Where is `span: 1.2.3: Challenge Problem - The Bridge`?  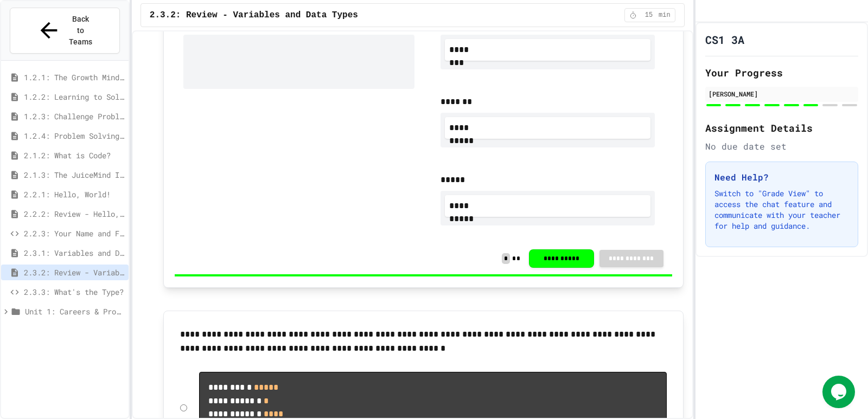
span: 1.2.3: Challenge Problem - The Bridge is located at coordinates (74, 116).